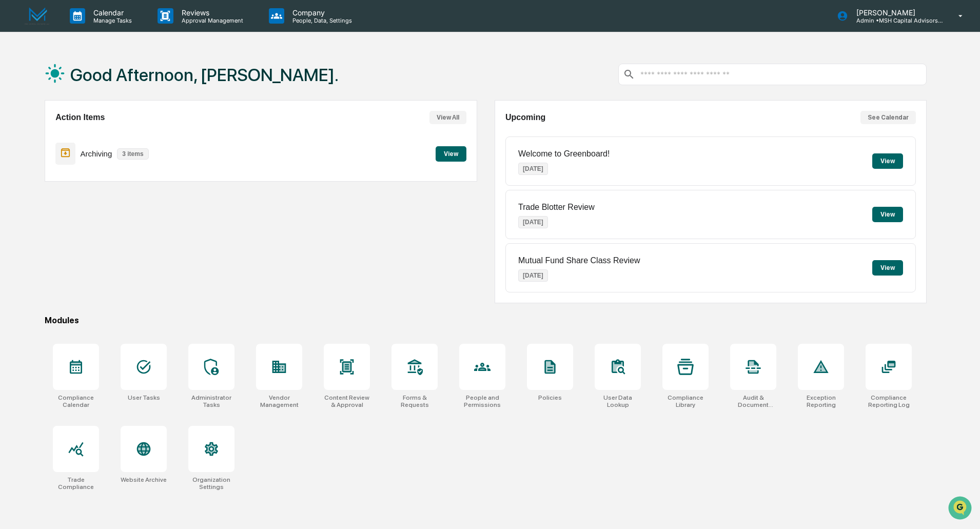 This screenshot has width=980, height=529. Describe the element at coordinates (888, 117) in the screenshot. I see `a: See Calendar` at that location.